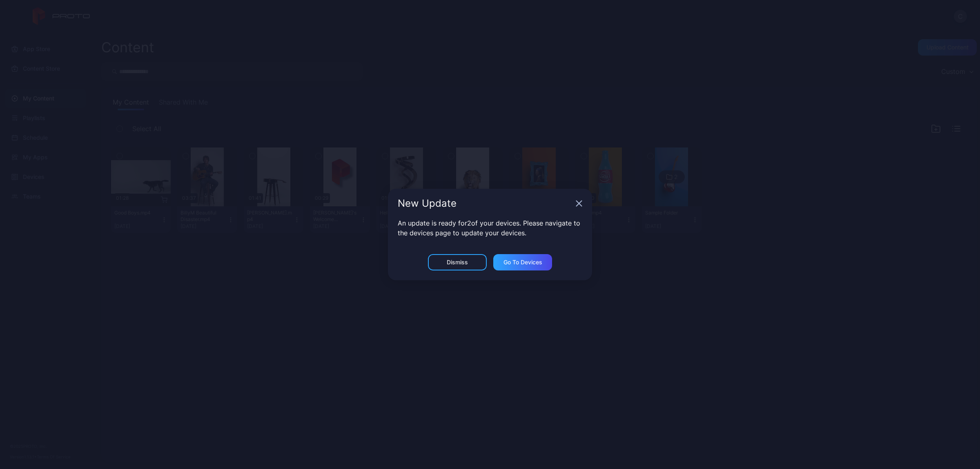 The image size is (980, 469). I want to click on div: New Update, so click(485, 203).